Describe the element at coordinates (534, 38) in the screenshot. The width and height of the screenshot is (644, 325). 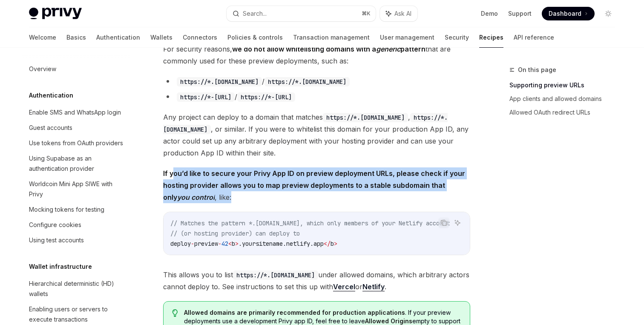
I see `a: API reference` at that location.